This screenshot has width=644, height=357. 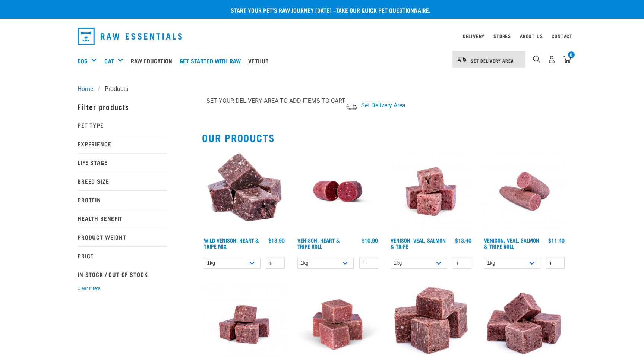 I want to click on img: home-icon@2x.png, so click(x=567, y=59).